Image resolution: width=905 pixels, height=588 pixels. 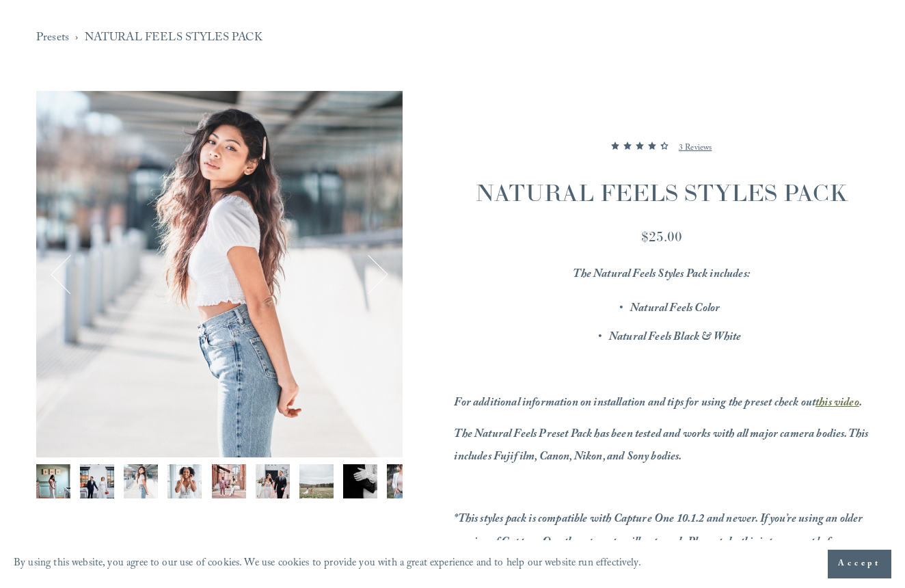 I want to click on button: Image 6 of 13, so click(x=273, y=481).